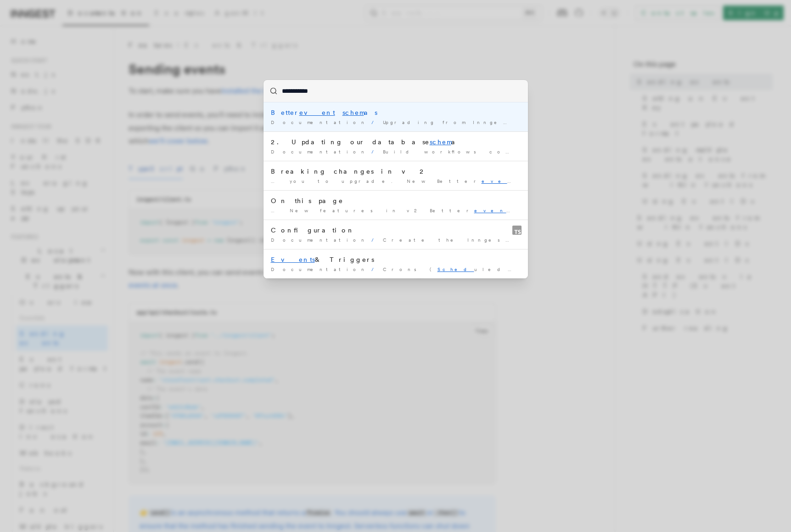 The height and width of the screenshot is (532, 791). I want to click on div: Configuration, so click(396, 230).